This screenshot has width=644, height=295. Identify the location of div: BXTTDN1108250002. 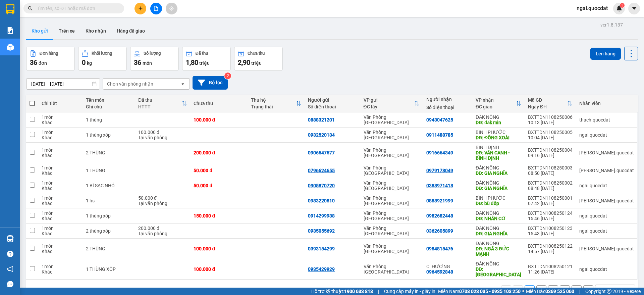
(550, 183).